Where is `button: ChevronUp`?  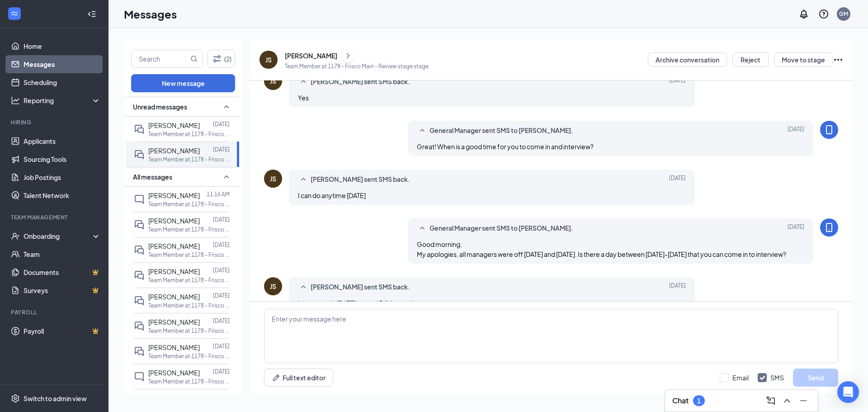 button: ChevronUp is located at coordinates (787, 401).